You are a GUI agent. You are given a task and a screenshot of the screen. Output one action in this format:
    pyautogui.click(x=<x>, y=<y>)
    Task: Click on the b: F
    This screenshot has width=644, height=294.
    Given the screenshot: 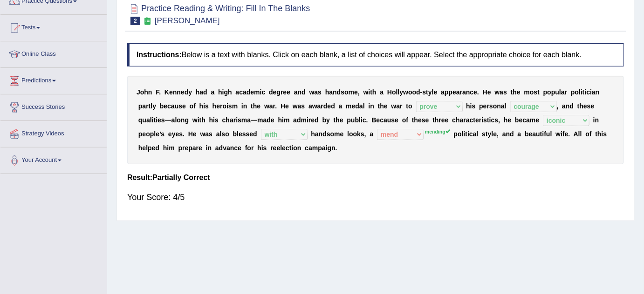 What is the action you would take?
    pyautogui.click(x=157, y=92)
    